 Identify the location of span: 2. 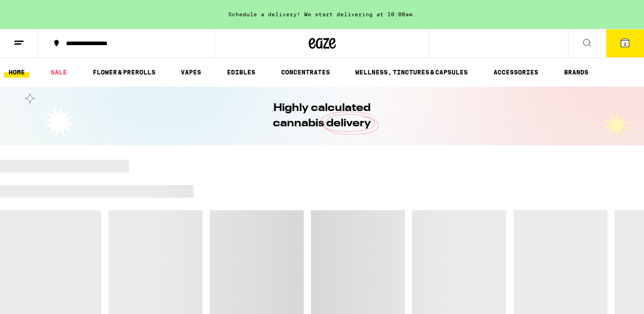
(625, 44).